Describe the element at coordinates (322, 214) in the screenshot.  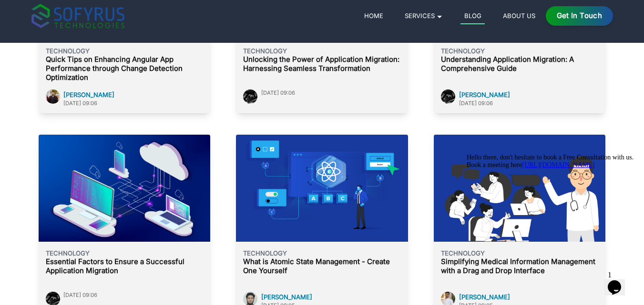
I see `a: Software development CompanyTechnologyWhat is Atomic State Management - Create One YourselfSoftwa...` at that location.